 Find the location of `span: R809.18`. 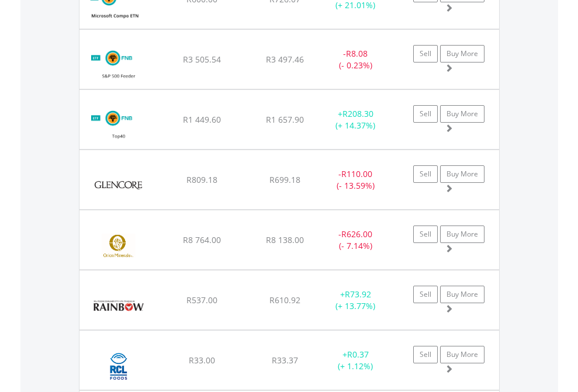

span: R809.18 is located at coordinates (201, 179).